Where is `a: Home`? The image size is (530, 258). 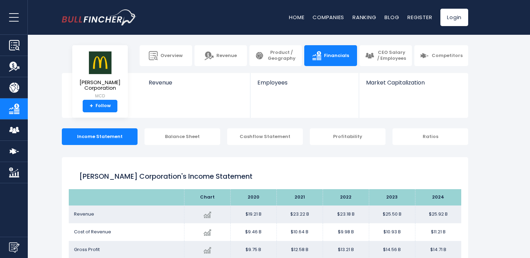
a: Home is located at coordinates (297, 17).